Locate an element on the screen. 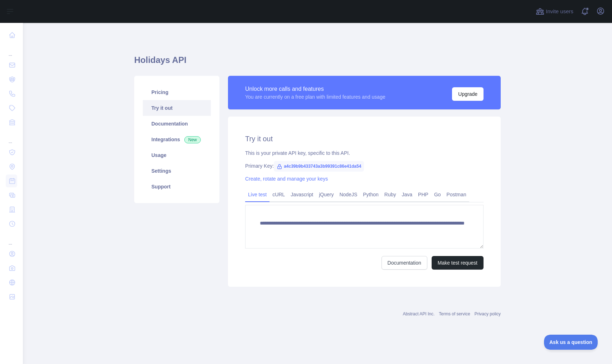 This screenshot has height=364, width=612. a: PHP is located at coordinates (423, 195).